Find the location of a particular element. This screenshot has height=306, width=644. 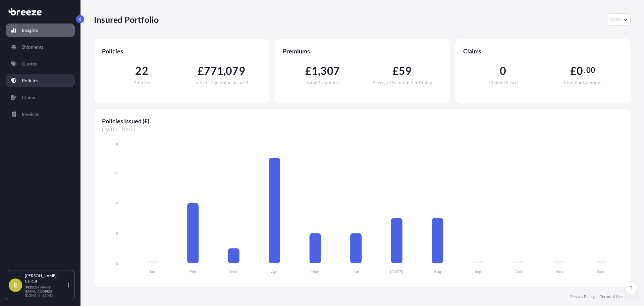

span: 2025 is located at coordinates (615, 19).